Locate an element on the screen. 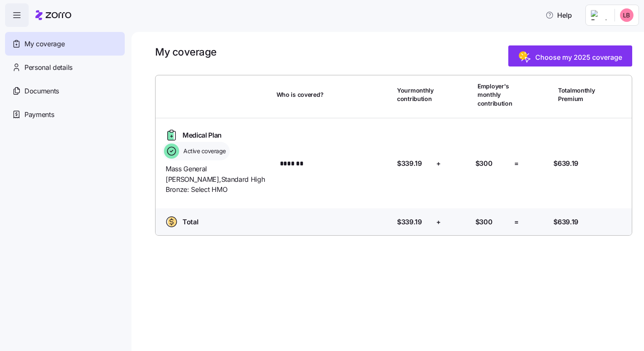  span: Who is covered? is located at coordinates (300, 95).